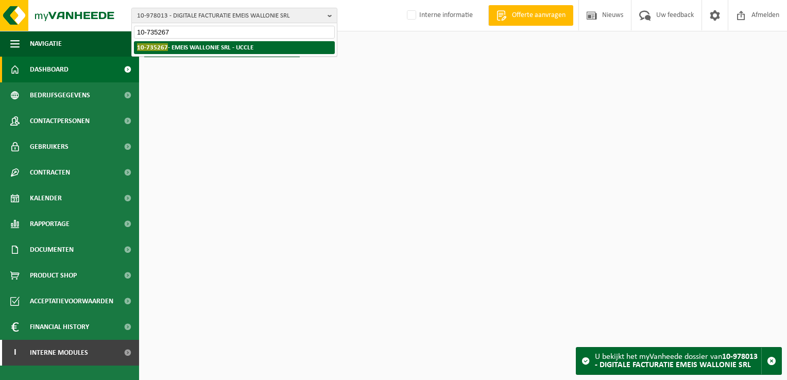 This screenshot has height=380, width=787. I want to click on span: Contactpersonen, so click(60, 121).